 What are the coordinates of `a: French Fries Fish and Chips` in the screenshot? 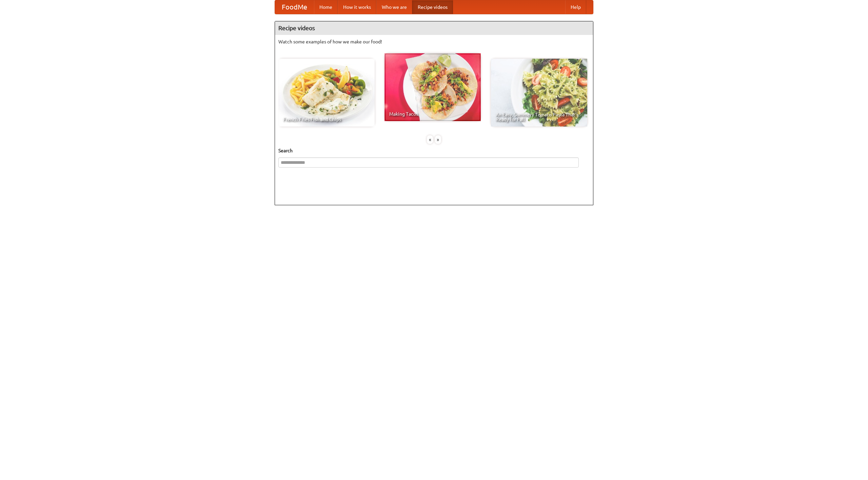 It's located at (327, 93).